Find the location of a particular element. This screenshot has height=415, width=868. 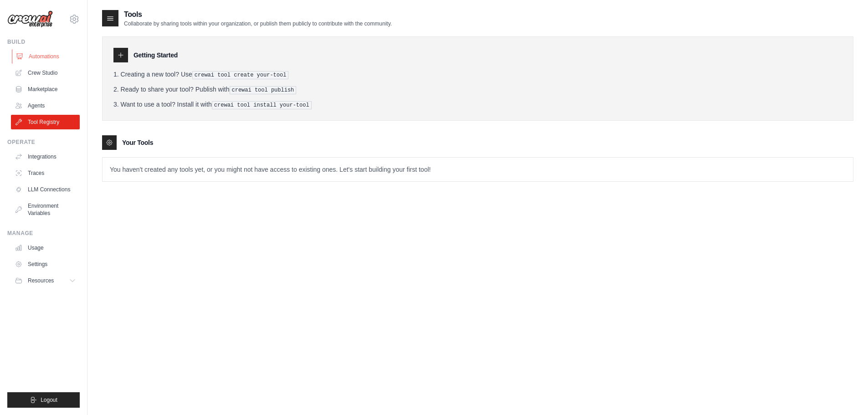

h2: Tools is located at coordinates (258, 15).